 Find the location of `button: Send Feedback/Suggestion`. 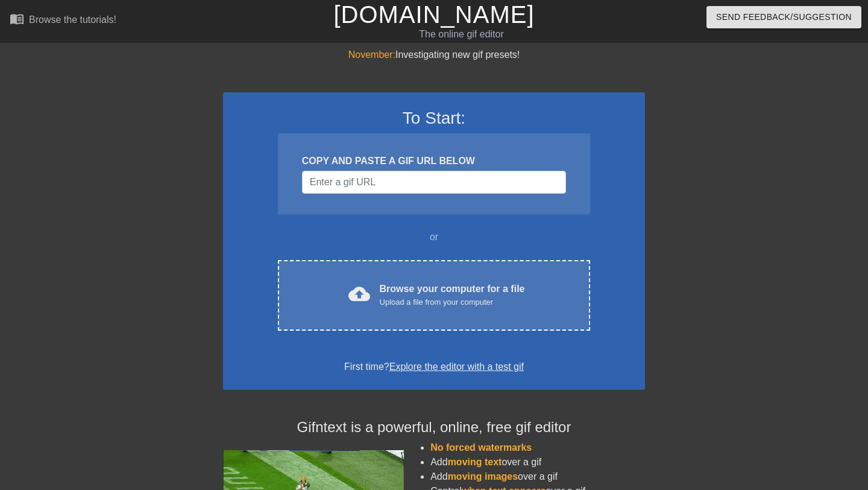

button: Send Feedback/Suggestion is located at coordinates (784, 17).